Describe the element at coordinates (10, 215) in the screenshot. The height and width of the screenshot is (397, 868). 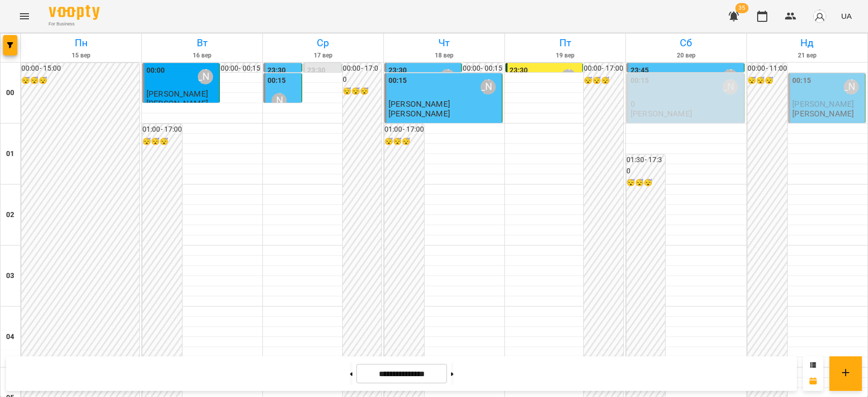
I see `h6: 02` at that location.